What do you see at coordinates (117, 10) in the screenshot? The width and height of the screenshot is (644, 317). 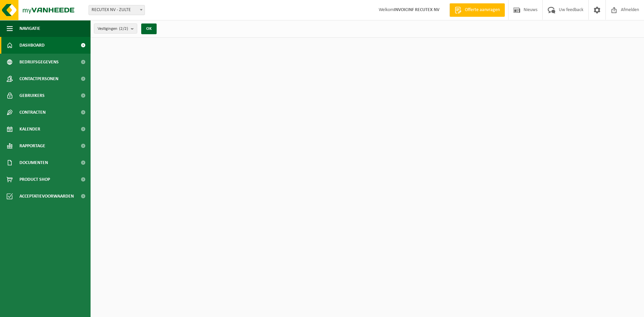 I see `span: RECUTEX NV - ZULTE` at bounding box center [117, 10].